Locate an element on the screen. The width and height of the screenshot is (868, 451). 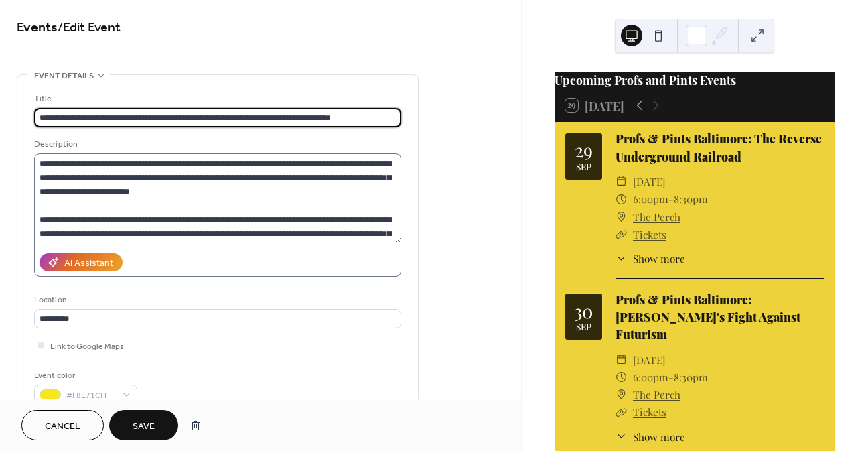
button: AI Assistant is located at coordinates (81, 262).